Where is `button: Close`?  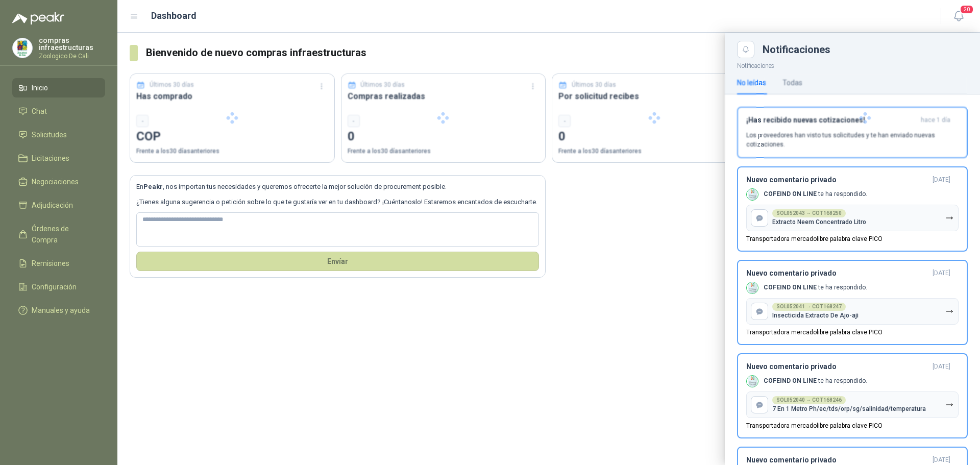
button: Close is located at coordinates (745, 49).